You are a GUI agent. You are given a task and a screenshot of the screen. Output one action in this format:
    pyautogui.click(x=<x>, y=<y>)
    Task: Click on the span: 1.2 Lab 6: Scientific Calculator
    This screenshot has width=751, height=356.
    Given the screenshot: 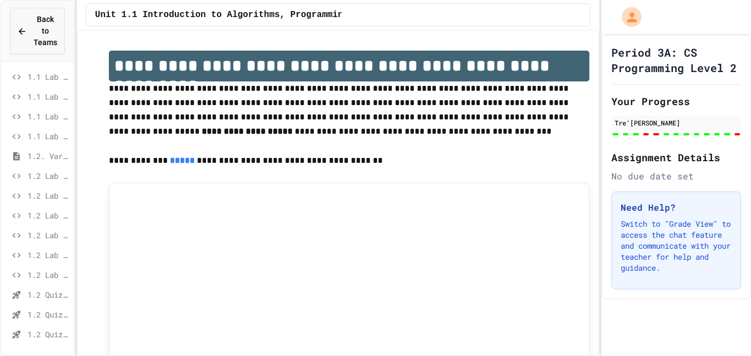 What is the action you would take?
    pyautogui.click(x=48, y=274)
    